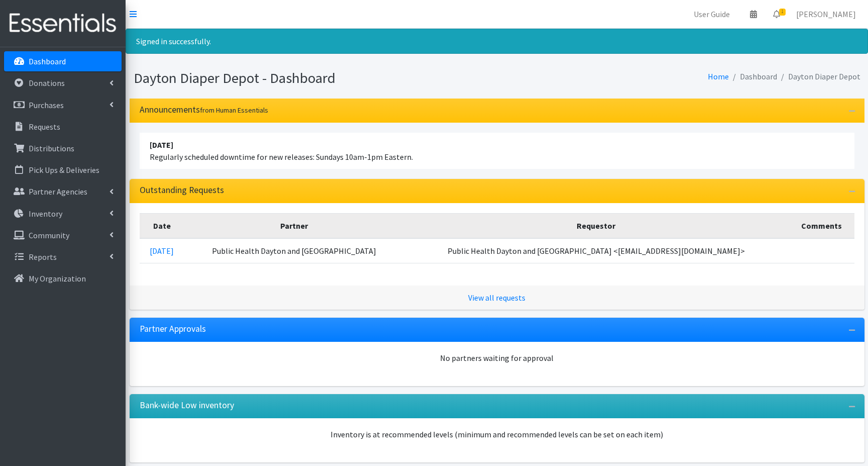 The height and width of the screenshot is (466, 868). Describe the element at coordinates (596, 226) in the screenshot. I see `th: Requestor` at that location.